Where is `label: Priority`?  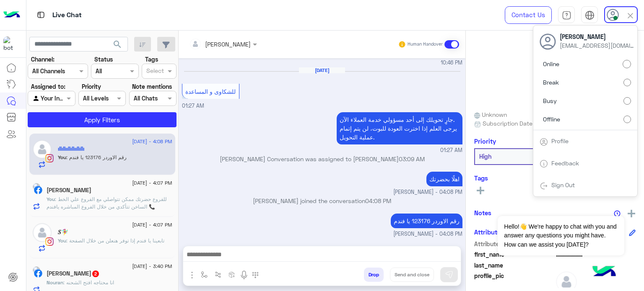 label: Priority is located at coordinates (91, 87).